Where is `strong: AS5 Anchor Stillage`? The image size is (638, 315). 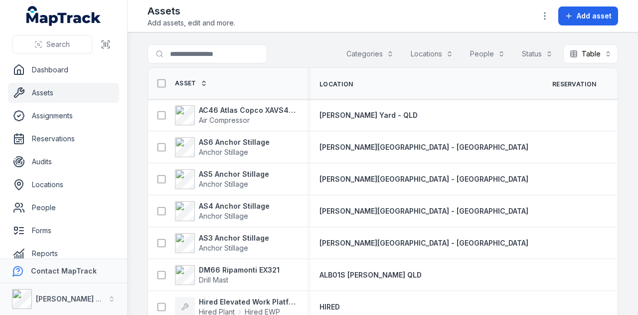
strong: AS5 Anchor Stillage is located at coordinates (234, 174).